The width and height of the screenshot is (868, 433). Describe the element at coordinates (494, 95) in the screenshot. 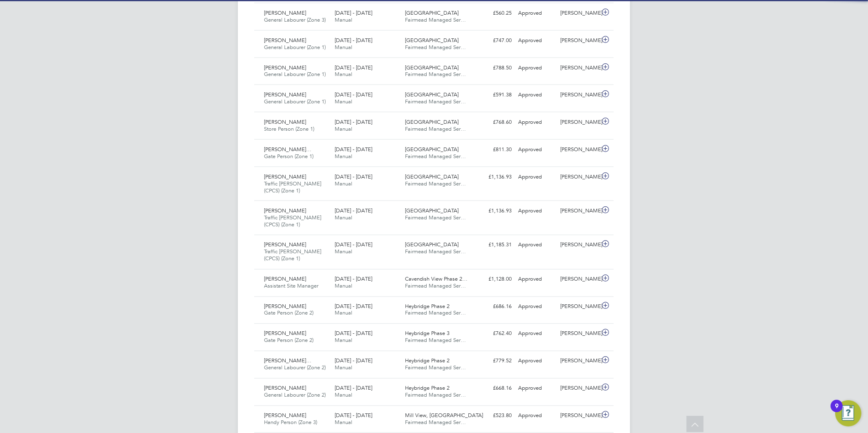

I see `div: £591.38` at that location.